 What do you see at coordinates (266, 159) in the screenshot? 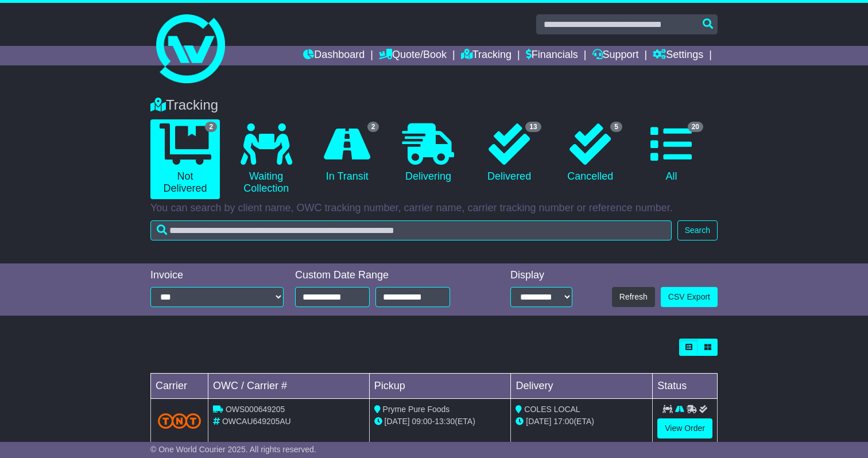
I see `a: Waiting Collection` at bounding box center [266, 159].